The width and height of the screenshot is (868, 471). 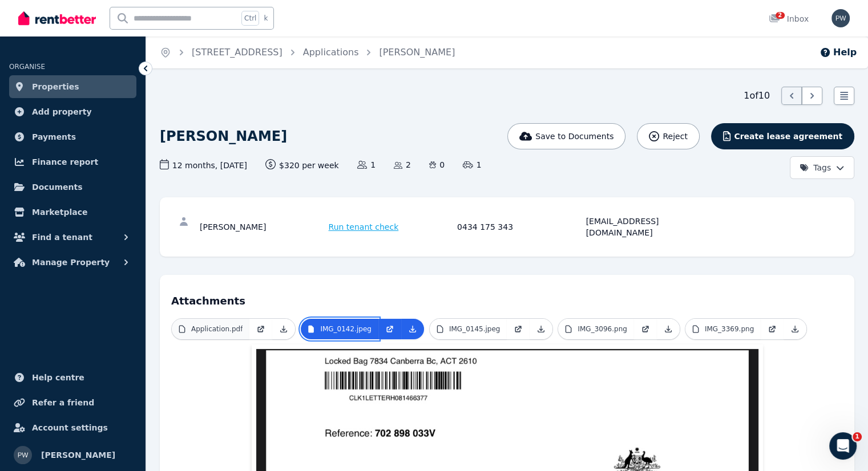 I want to click on a: Add property, so click(x=72, y=112).